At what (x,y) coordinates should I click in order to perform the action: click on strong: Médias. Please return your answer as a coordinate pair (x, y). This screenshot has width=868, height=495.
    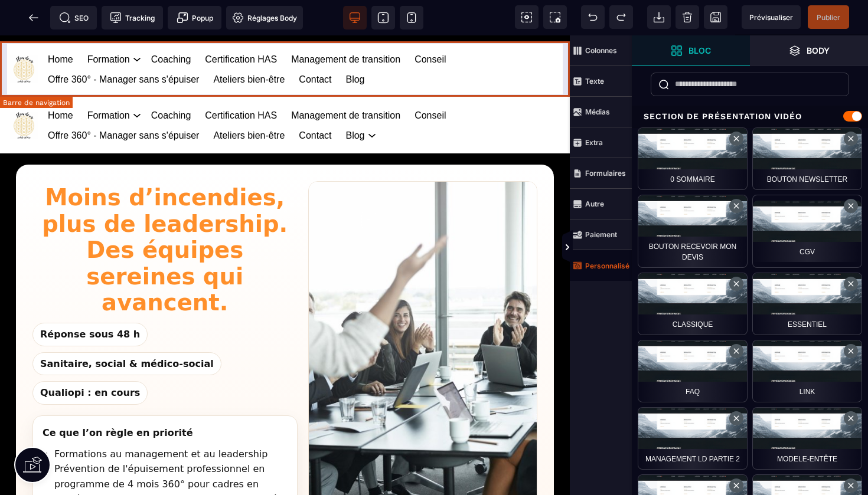
    Looking at the image, I should click on (598, 112).